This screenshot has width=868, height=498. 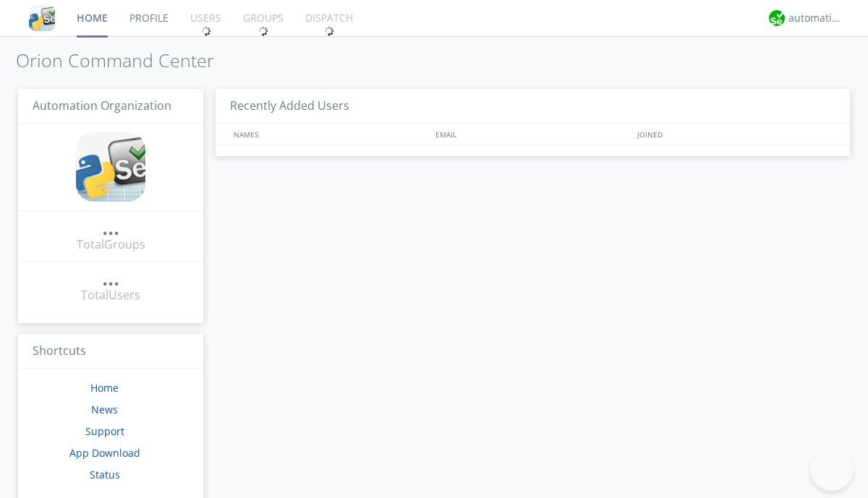 What do you see at coordinates (533, 134) in the screenshot?
I see `div: EMAIL` at bounding box center [533, 134].